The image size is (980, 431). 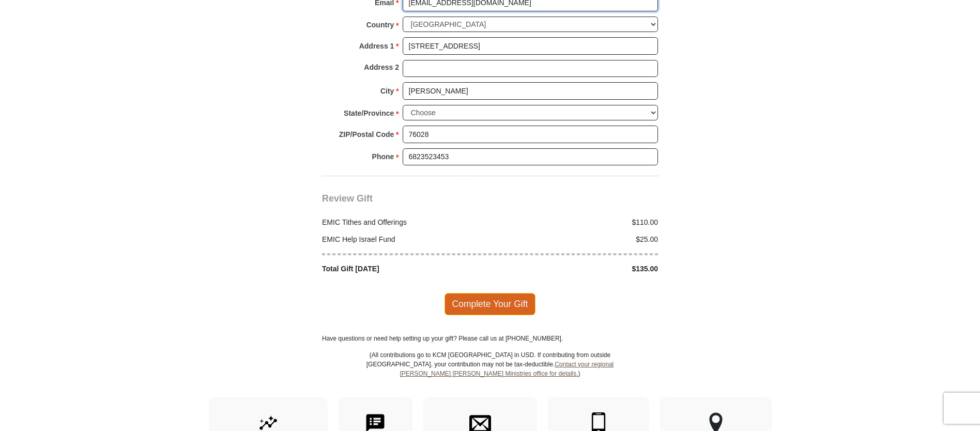 I want to click on strong: ZIP/Postal Code, so click(x=367, y=135).